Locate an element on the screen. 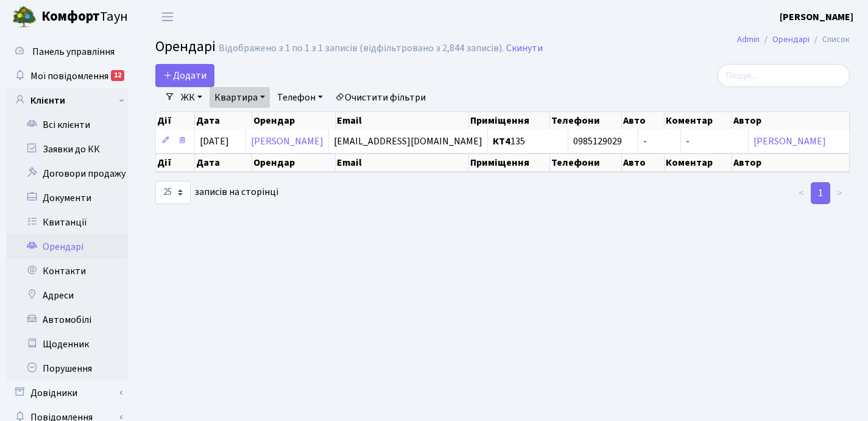 This screenshot has height=421, width=868. img: logo.png is located at coordinates (24, 17).